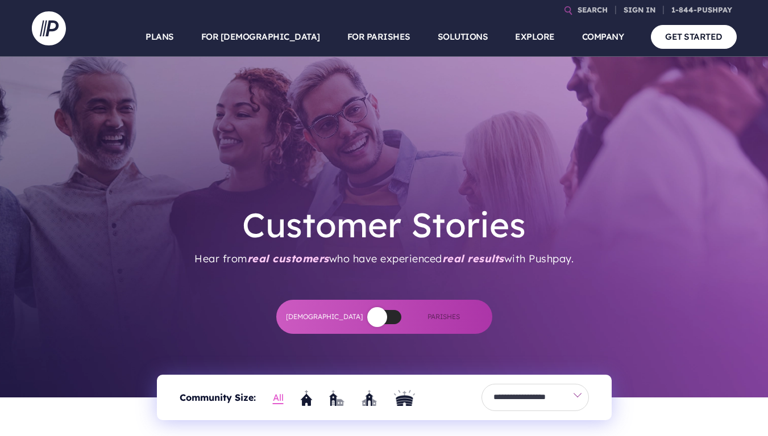 This screenshot has width=768, height=436. Describe the element at coordinates (278, 398) in the screenshot. I see `a: Show All` at that location.